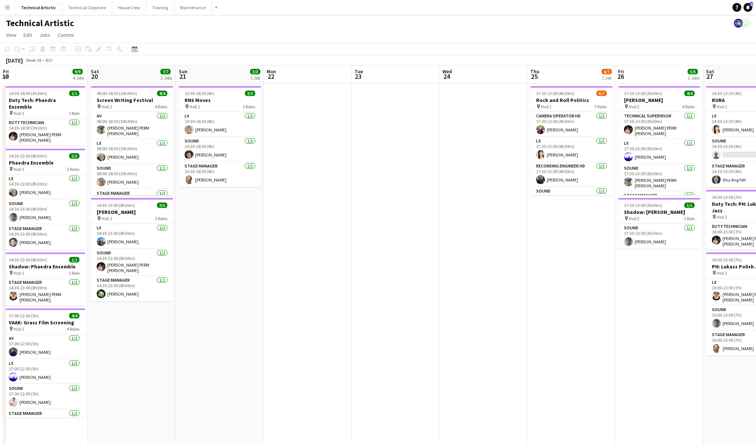 This screenshot has width=756, height=444. What do you see at coordinates (751, 4) in the screenshot?
I see `span: 4` at bounding box center [751, 4].